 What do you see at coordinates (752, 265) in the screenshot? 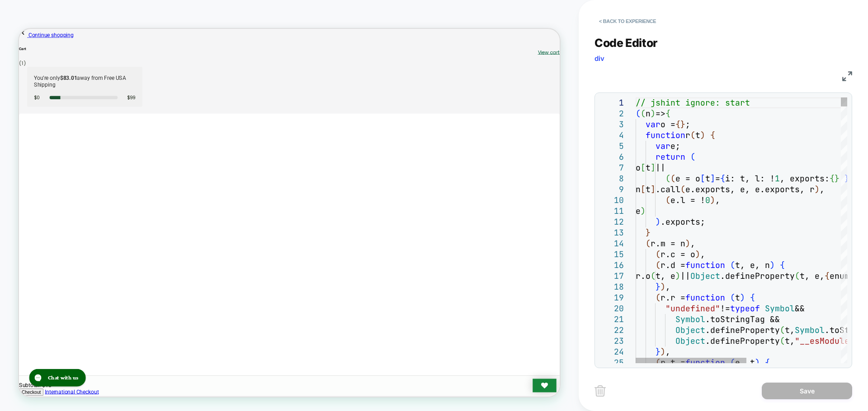
I see `span: t, e, n` at bounding box center [752, 265].